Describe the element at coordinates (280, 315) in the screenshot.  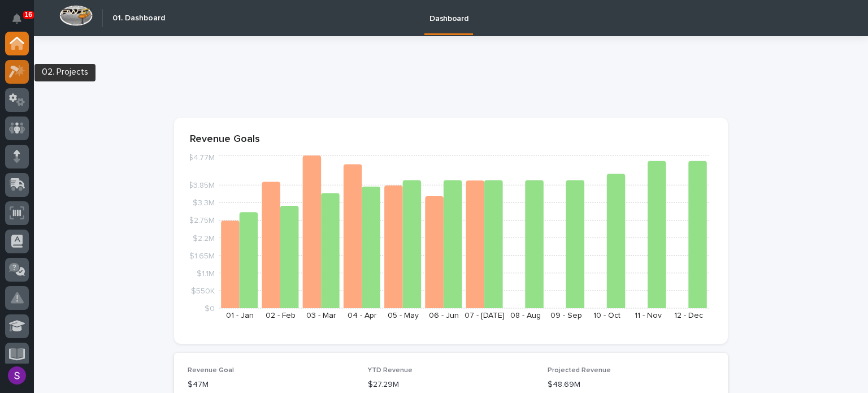
I see `text: 02 - Feb` at that location.